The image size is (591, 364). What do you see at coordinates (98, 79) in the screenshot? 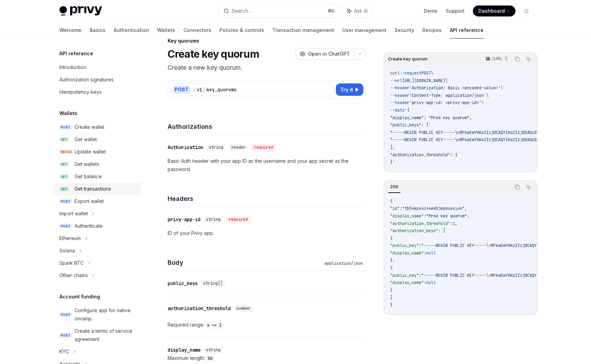
I see `a: Authorization signatures` at bounding box center [98, 79].